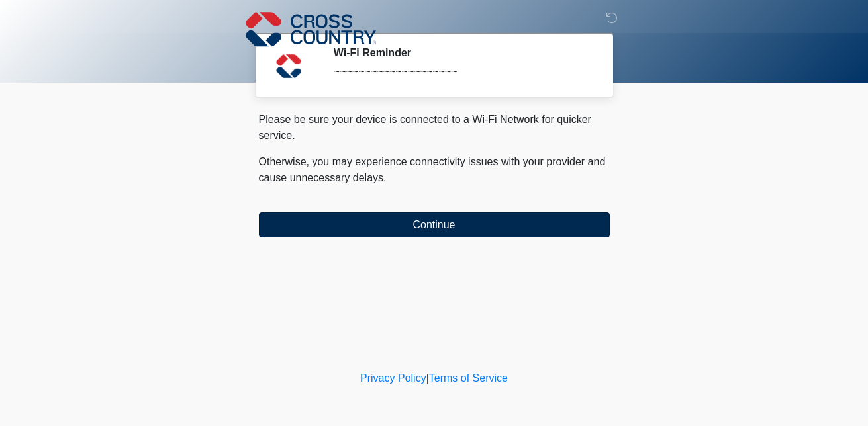 Image resolution: width=868 pixels, height=426 pixels. Describe the element at coordinates (289, 66) in the screenshot. I see `img: Agent Avatar` at that location.